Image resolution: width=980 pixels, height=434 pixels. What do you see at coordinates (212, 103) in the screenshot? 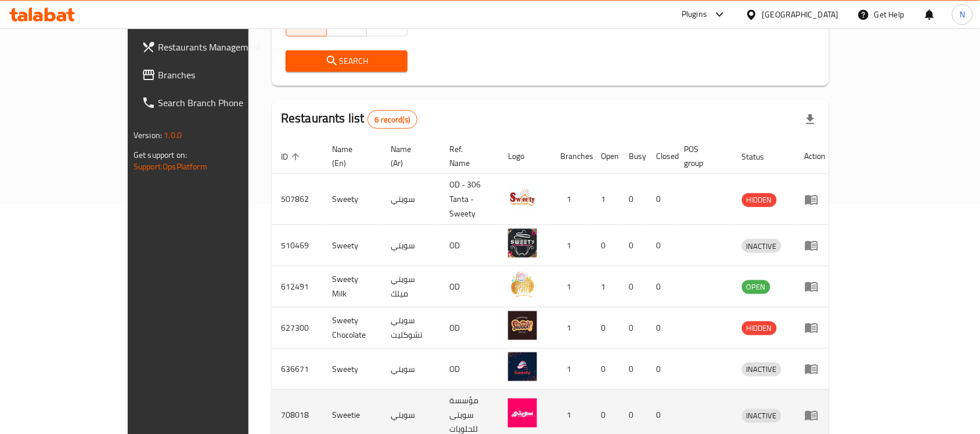
I see `a: Search Branch Phone` at bounding box center [212, 103].